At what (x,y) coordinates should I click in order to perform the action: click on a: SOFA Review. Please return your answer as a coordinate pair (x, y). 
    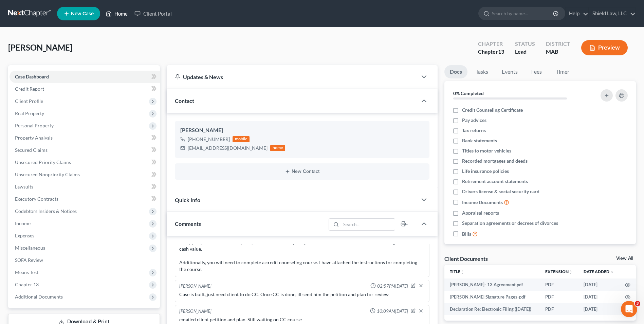
    Looking at the image, I should click on (85, 260).